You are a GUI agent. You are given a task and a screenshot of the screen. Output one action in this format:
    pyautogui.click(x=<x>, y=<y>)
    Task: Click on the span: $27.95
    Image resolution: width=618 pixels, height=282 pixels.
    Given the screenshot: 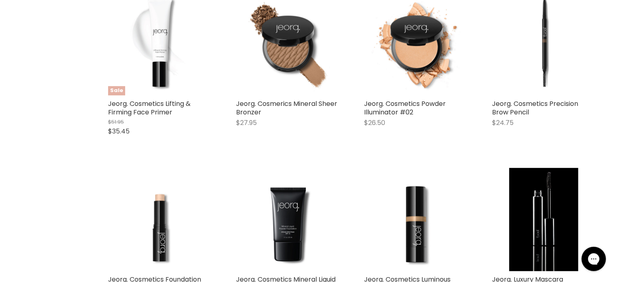 What is the action you would take?
    pyautogui.click(x=246, y=123)
    